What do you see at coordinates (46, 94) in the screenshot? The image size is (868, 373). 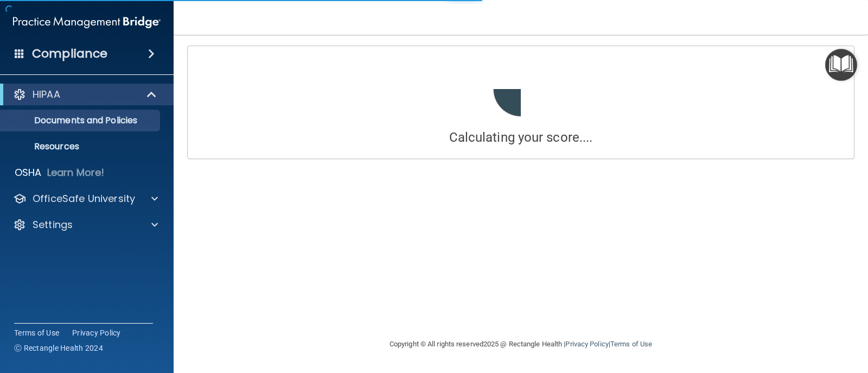 I see `p: HIPAA` at bounding box center [46, 94].